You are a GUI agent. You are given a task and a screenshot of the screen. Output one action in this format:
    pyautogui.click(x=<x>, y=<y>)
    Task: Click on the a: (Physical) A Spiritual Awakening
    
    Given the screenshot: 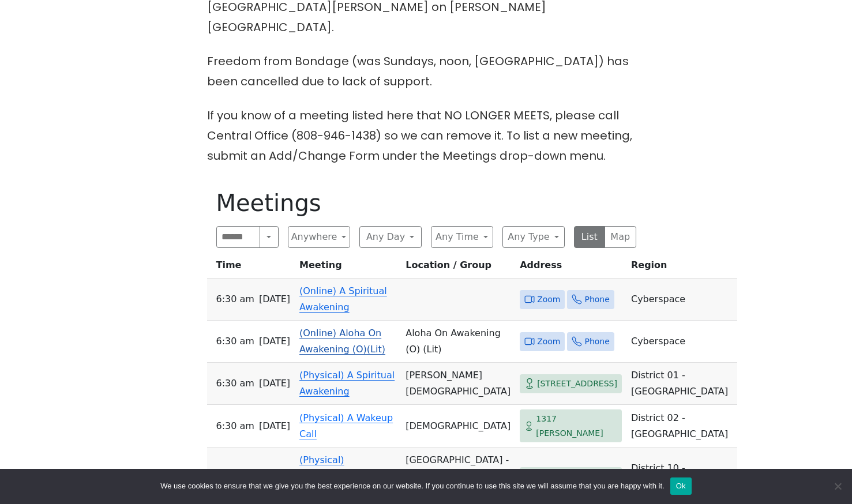 What is the action you would take?
    pyautogui.click(x=346, y=383)
    